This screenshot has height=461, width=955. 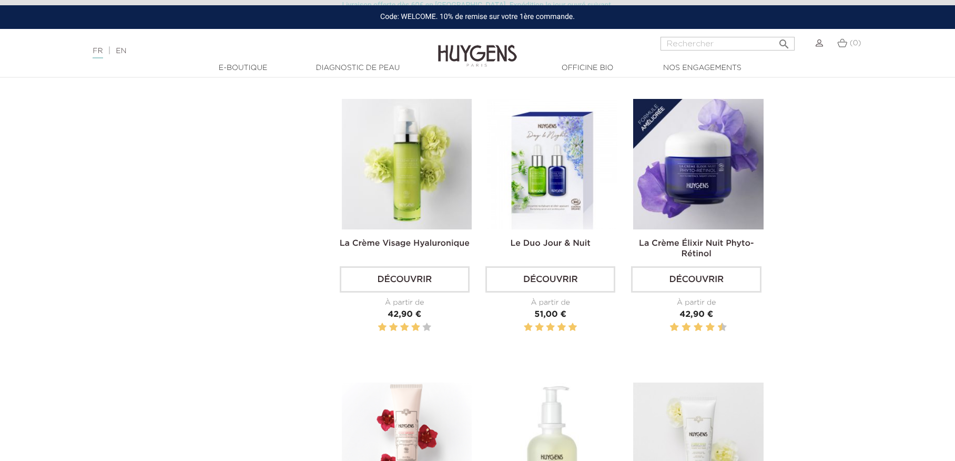 I want to click on img: La Crème Élixir Nuit Phyto-Rétinol, so click(x=698, y=164).